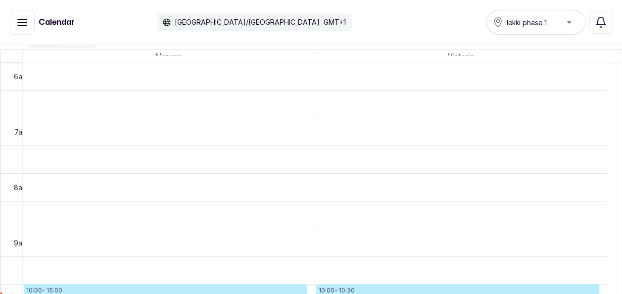  Describe the element at coordinates (536, 22) in the screenshot. I see `button: lekki phase 1` at that location.